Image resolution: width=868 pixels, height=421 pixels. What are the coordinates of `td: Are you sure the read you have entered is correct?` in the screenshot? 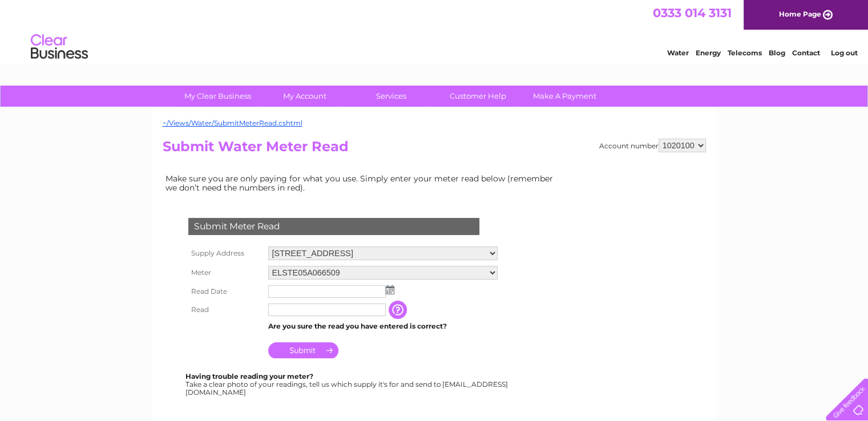 It's located at (383, 326).